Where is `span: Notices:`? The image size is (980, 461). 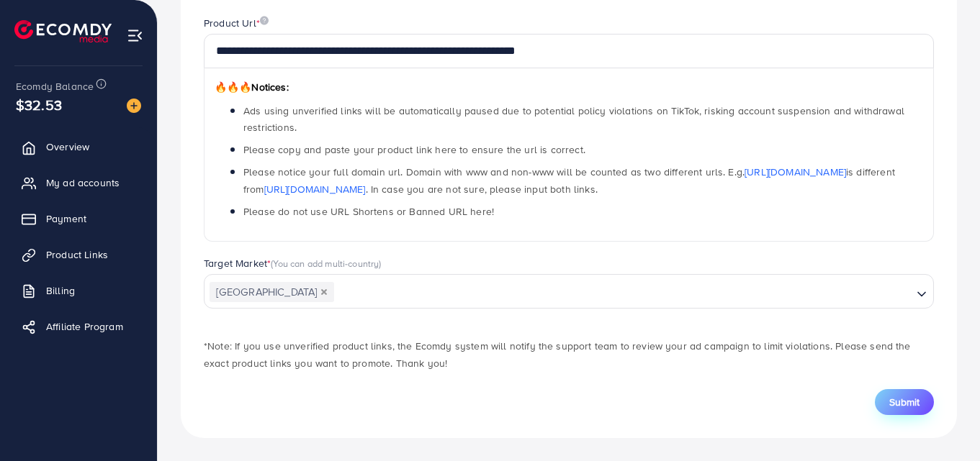 span: Notices: is located at coordinates (252, 87).